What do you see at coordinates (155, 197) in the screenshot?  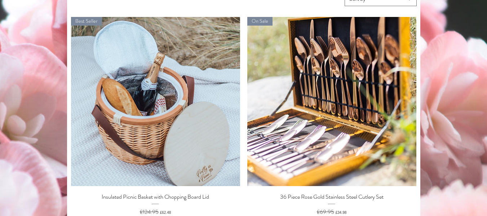 I see `p: Insulated Picnic Basket with Chopping Board Lid` at bounding box center [155, 197].